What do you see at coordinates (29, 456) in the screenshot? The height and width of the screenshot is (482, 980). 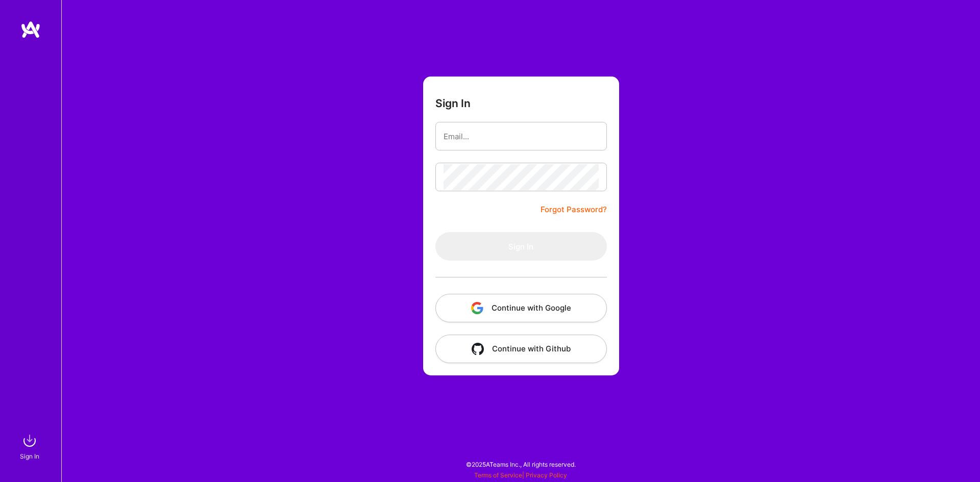 I see `div: Sign In` at bounding box center [29, 456].